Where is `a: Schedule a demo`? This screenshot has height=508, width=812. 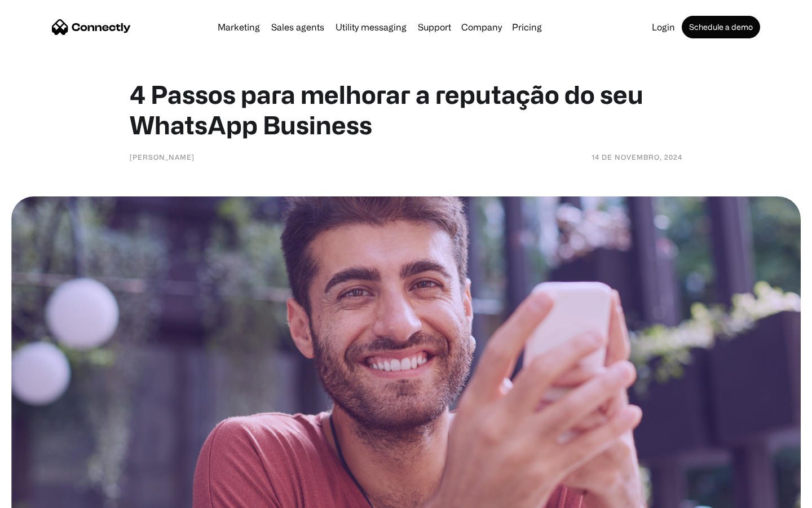
a: Schedule a demo is located at coordinates (721, 27).